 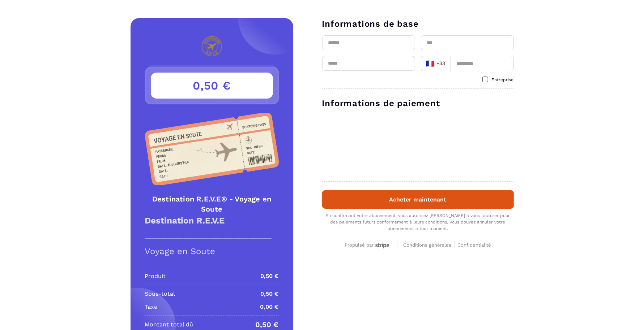 I want to click on span: Confidentialité, so click(x=474, y=245).